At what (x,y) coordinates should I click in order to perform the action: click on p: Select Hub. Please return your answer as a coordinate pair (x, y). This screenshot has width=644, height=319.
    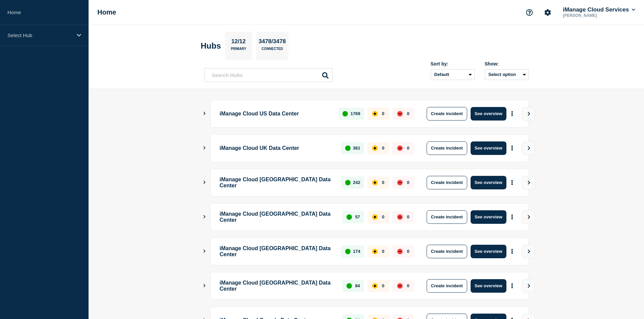
    Looking at the image, I should click on (40, 35).